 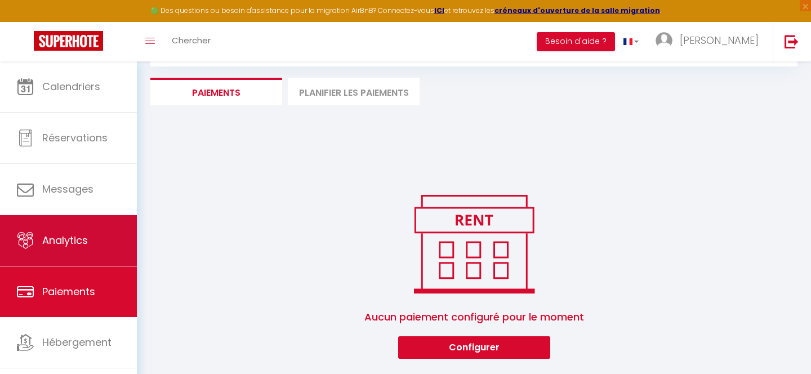 I want to click on button: Ouvrir le widget de chat LiveChat, so click(x=26, y=21).